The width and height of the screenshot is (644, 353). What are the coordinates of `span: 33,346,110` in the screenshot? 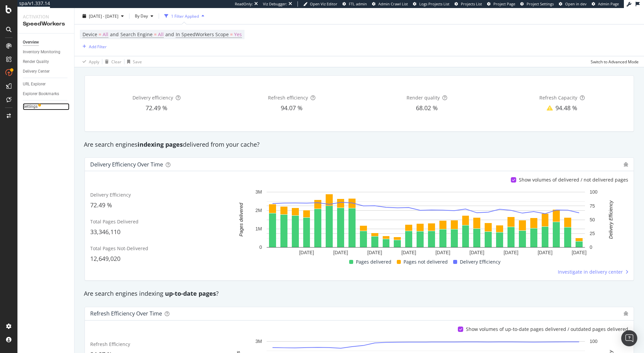 It's located at (106, 232).